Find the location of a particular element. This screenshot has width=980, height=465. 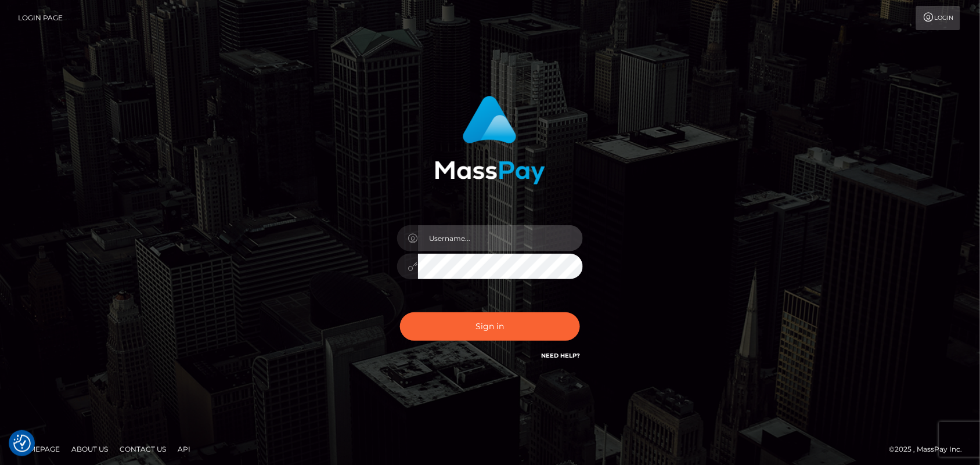

a: Login Page is located at coordinates (40, 18).